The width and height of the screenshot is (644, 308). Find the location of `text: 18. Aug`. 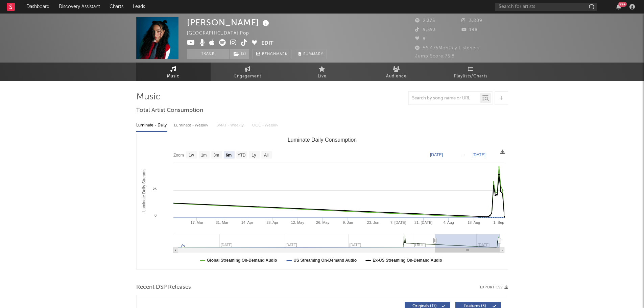

text: 18. Aug is located at coordinates (473, 223).